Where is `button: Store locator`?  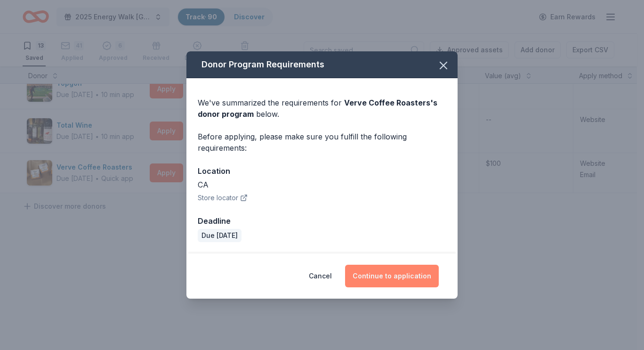 button: Store locator is located at coordinates (223, 198).